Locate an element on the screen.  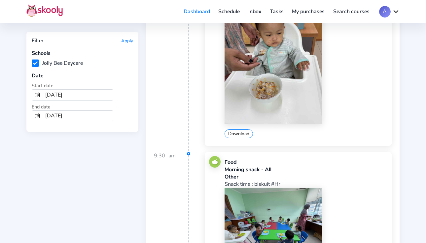
button: Apply is located at coordinates (127, 41).